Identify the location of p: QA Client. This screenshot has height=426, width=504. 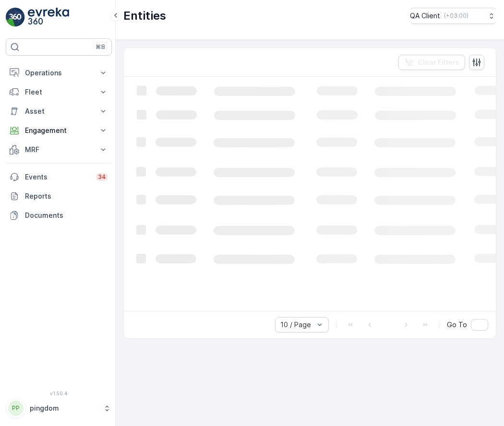
(425, 16).